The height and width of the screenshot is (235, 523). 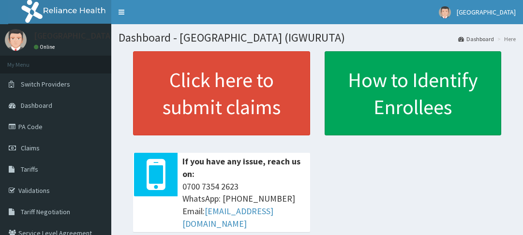 What do you see at coordinates (45, 47) in the screenshot?
I see `a: Online` at bounding box center [45, 47].